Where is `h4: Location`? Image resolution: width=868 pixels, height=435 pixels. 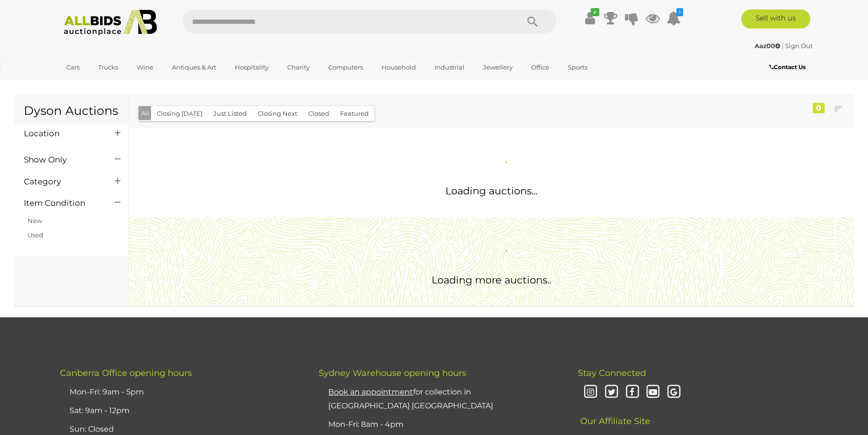
h4: Location is located at coordinates (62, 133).